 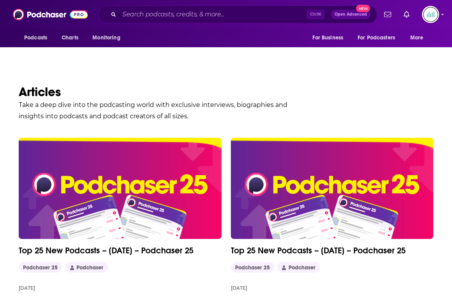 I want to click on span: Ctrl K, so click(x=316, y=14).